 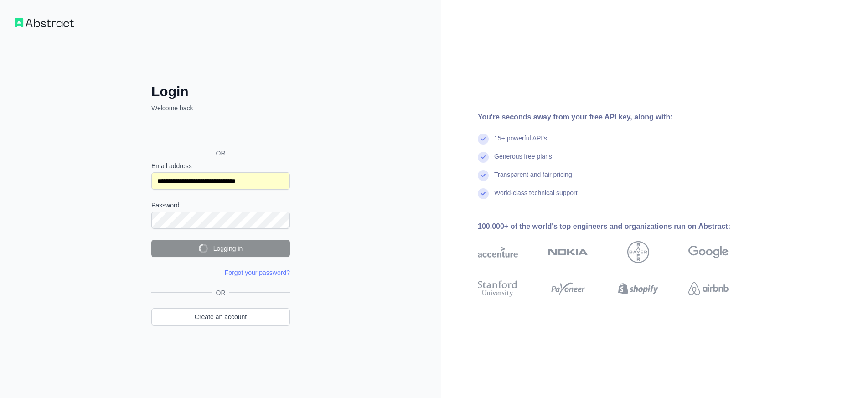 What do you see at coordinates (568, 289) in the screenshot?
I see `img: payoneer` at bounding box center [568, 289].